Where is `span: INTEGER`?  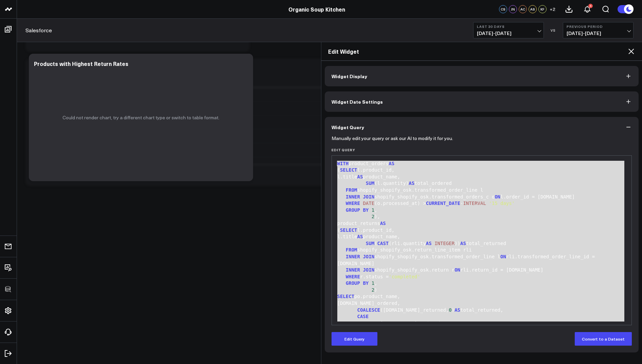
span: INTEGER is located at coordinates (444, 243).